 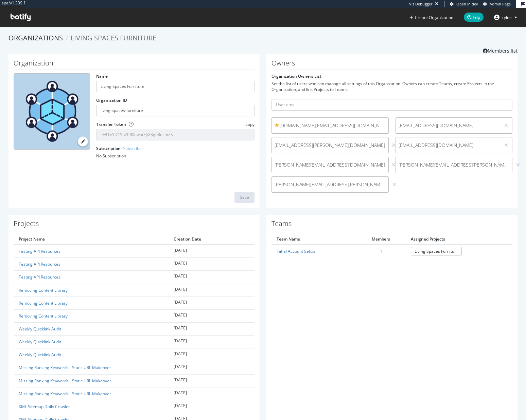 I want to click on label: Organization Owners List, so click(x=296, y=76).